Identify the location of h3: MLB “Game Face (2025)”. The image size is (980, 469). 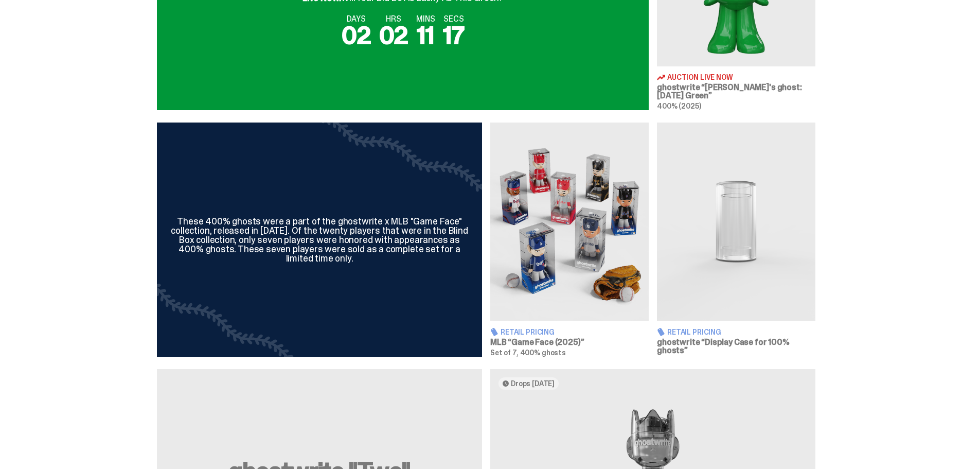
(570, 342).